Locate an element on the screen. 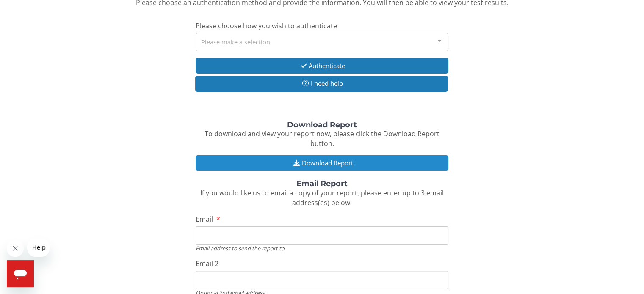  span: Help is located at coordinates (12, 9).